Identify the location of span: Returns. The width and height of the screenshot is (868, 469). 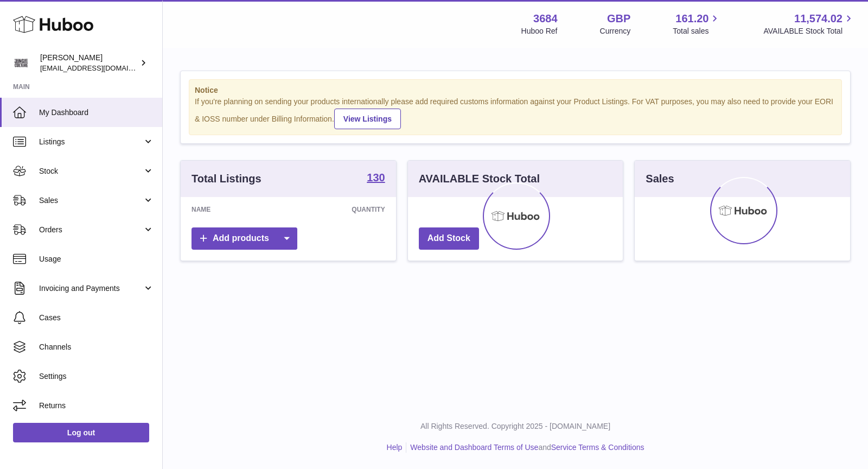
(97, 405).